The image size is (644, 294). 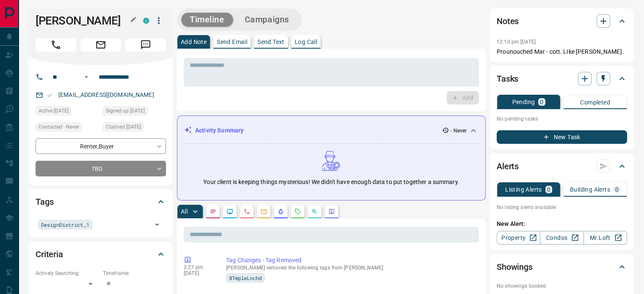 I want to click on div: Renter , Buyer, so click(x=101, y=146).